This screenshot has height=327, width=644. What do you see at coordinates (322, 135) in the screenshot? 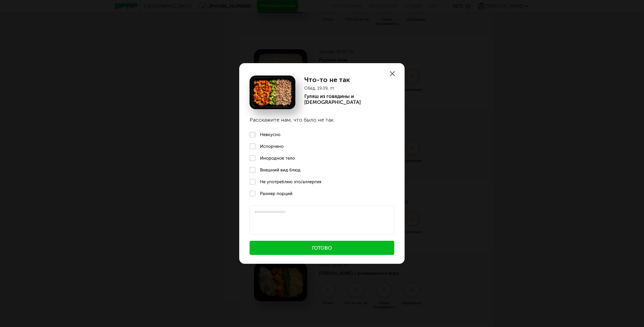
I see `label: Невкусно` at bounding box center [322, 135].